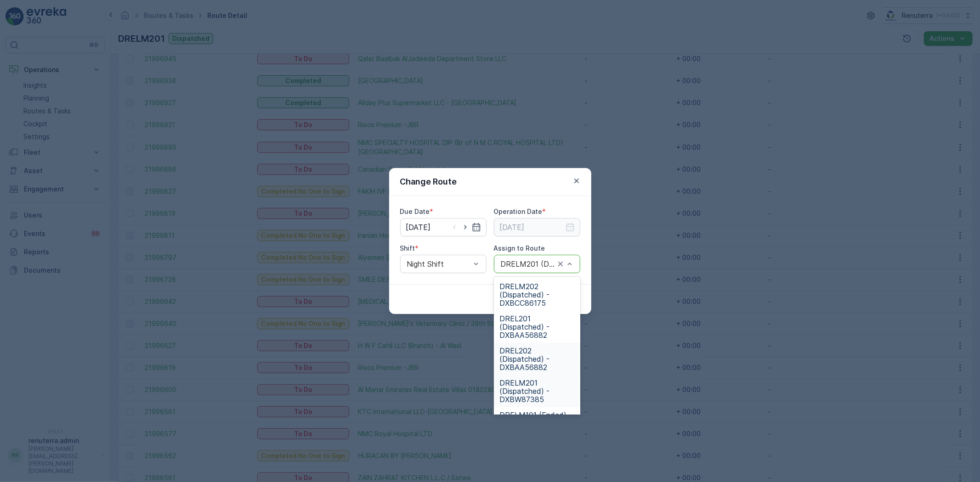 The height and width of the screenshot is (482, 980). Describe the element at coordinates (408, 248) in the screenshot. I see `label: Shift` at that location.